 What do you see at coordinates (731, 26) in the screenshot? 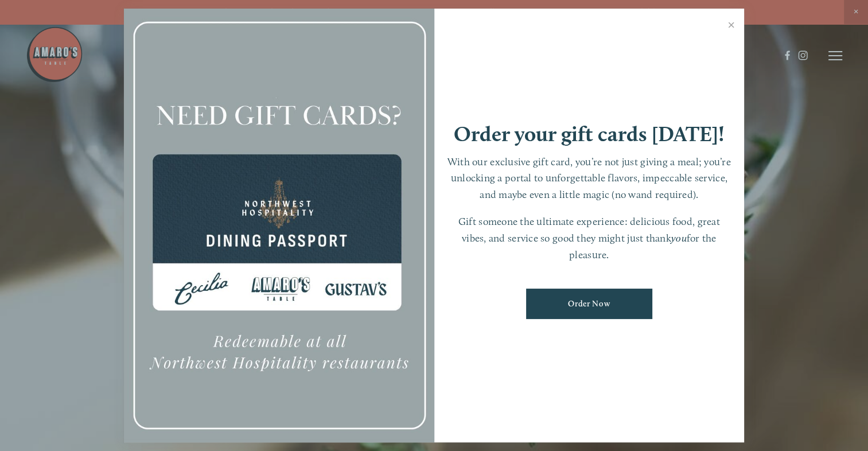
I see `a: Close` at bounding box center [731, 26].